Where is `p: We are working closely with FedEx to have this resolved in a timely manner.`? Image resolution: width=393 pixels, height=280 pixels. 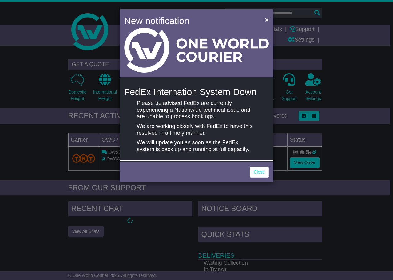
p: We are working closely with FedEx to have this resolved in a timely manner. is located at coordinates (196, 129).